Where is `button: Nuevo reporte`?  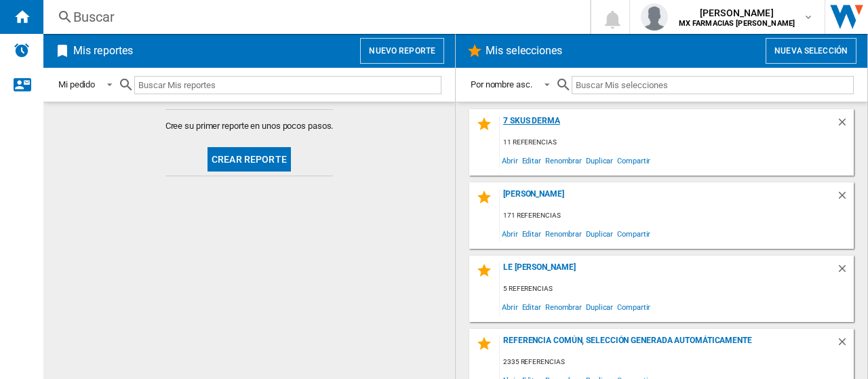 button: Nuevo reporte is located at coordinates (402, 51).